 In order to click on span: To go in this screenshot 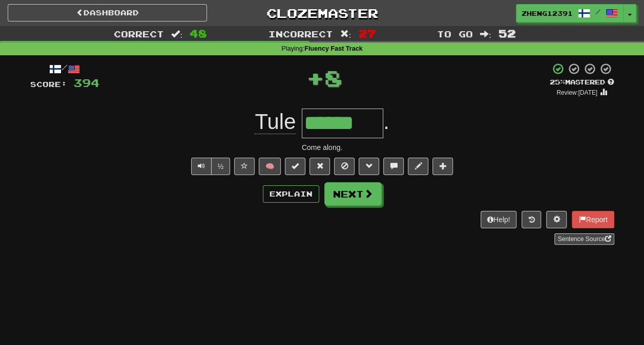, I will do `click(455, 34)`.